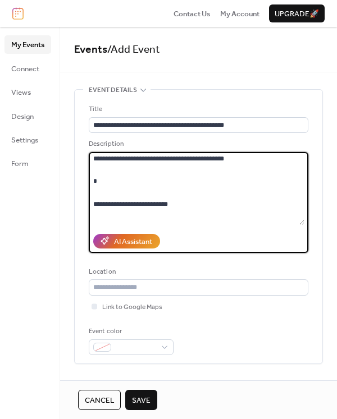  Describe the element at coordinates (28, 45) in the screenshot. I see `span: My Events` at that location.